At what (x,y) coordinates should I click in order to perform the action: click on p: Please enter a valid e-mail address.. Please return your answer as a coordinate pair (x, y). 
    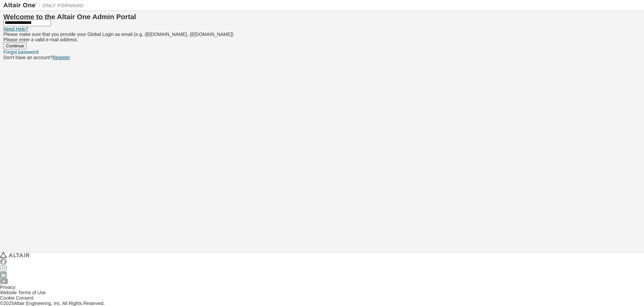
    Looking at the image, I should click on (322, 40).